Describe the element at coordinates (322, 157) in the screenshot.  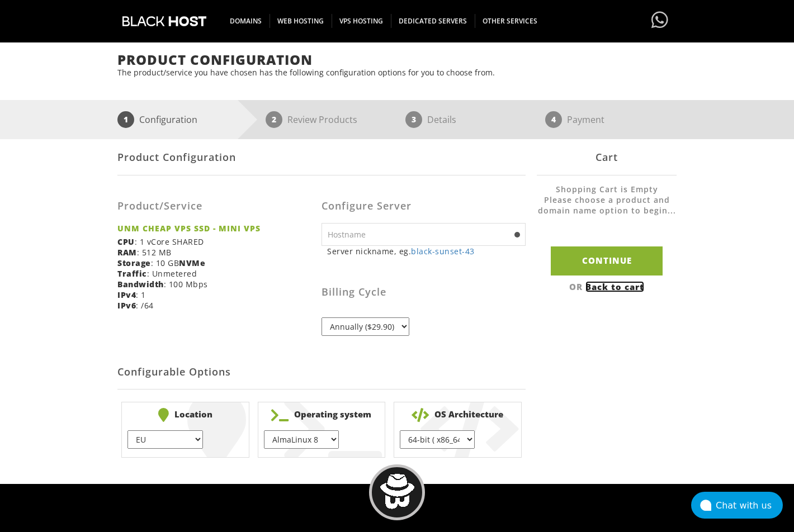
I see `div: Product Configuration` at that location.